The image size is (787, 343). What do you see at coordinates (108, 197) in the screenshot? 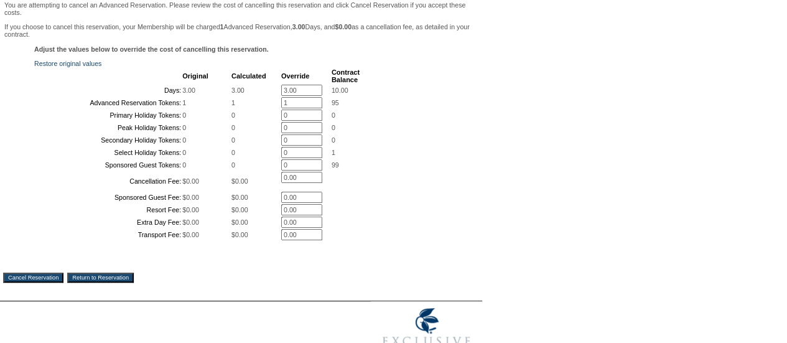
I see `td: Sponsored Guest Fee:` at bounding box center [108, 197].